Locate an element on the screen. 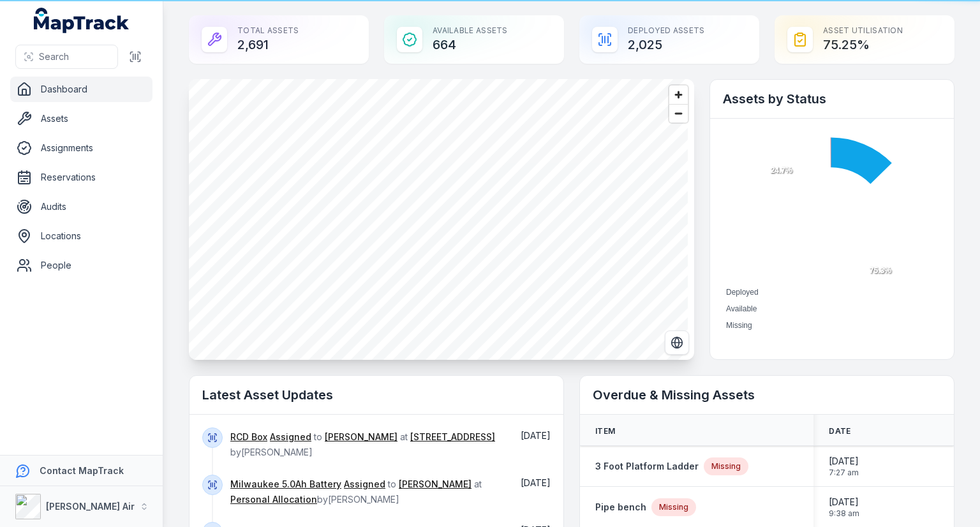 The image size is (980, 527). span: Item is located at coordinates (605, 431).